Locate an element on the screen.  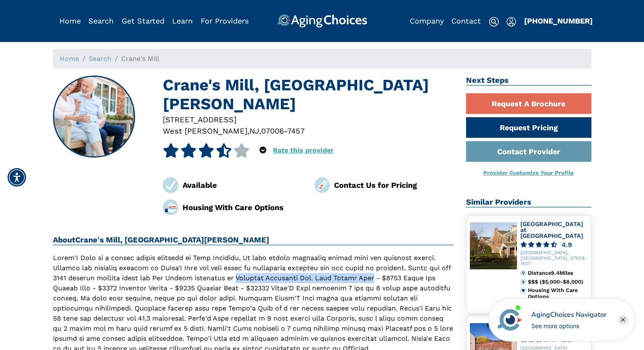
div: Close is located at coordinates (622, 320).